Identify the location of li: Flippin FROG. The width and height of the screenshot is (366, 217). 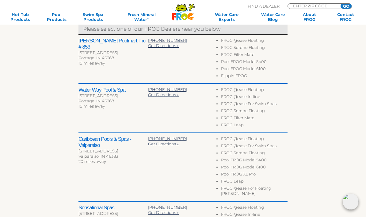
(254, 76).